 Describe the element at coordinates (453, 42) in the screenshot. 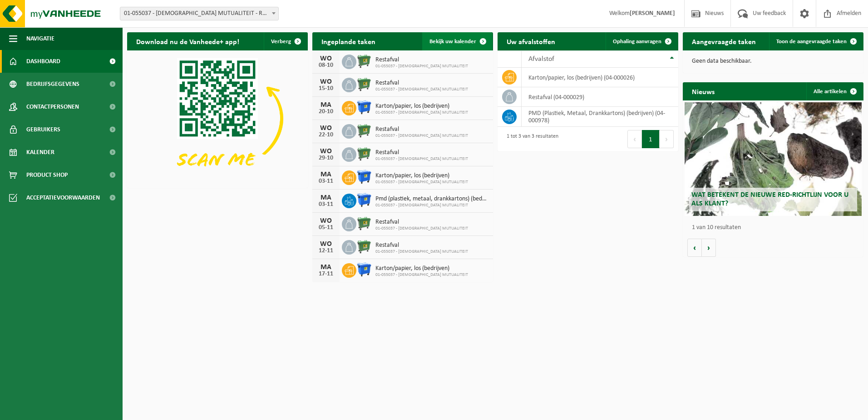

I see `span: Bekijk uw kalender` at that location.